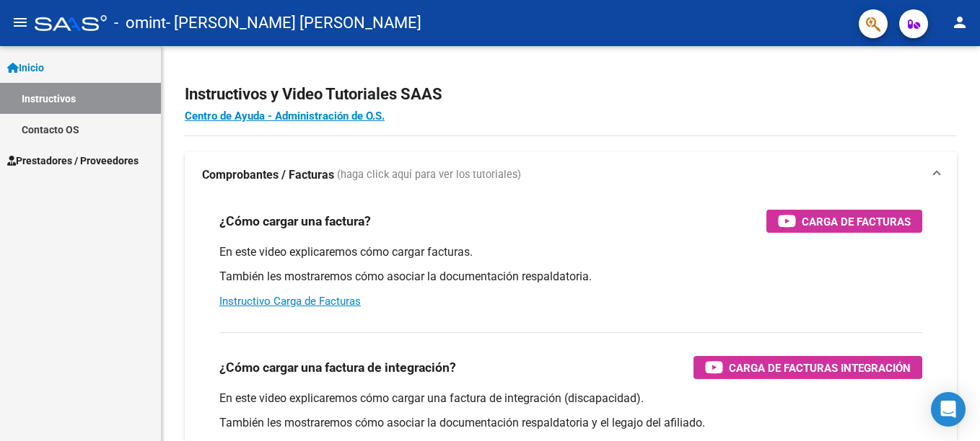 The width and height of the screenshot is (980, 441). Describe the element at coordinates (820, 367) in the screenshot. I see `span: Carga de Facturas Integración` at that location.